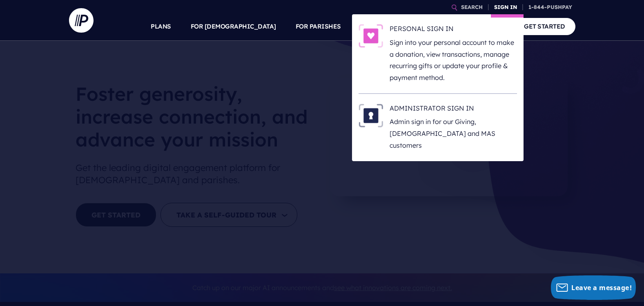 The height and width of the screenshot is (306, 644). What do you see at coordinates (438, 54) in the screenshot?
I see `a: PERSONAL SIGN IN - Illustration PERSONAL SIGN IN Sign into your personal account to make a donati...` at bounding box center [438, 54].